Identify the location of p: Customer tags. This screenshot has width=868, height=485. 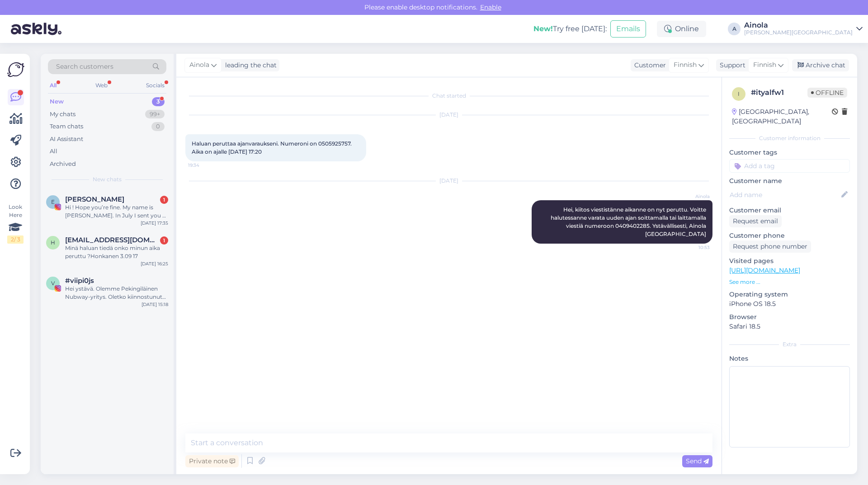
(789, 152).